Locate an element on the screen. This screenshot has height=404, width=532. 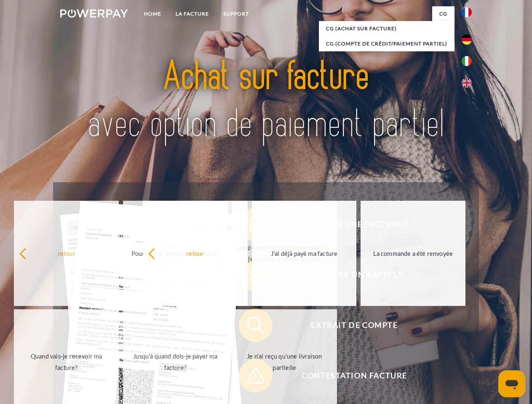
img: it is located at coordinates (466, 61).